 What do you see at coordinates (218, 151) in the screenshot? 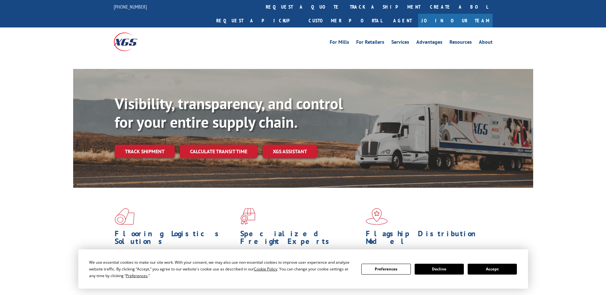
I see `a: Calculate transit time` at bounding box center [218, 151].